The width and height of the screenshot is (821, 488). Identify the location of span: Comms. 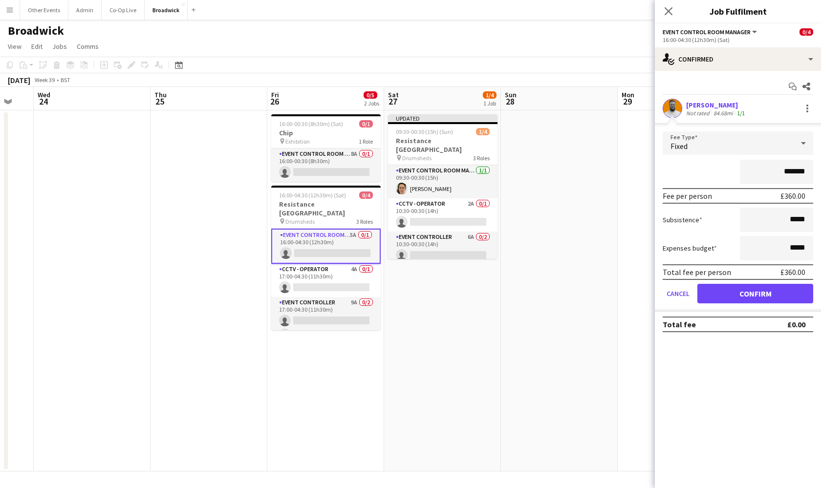
(87, 46).